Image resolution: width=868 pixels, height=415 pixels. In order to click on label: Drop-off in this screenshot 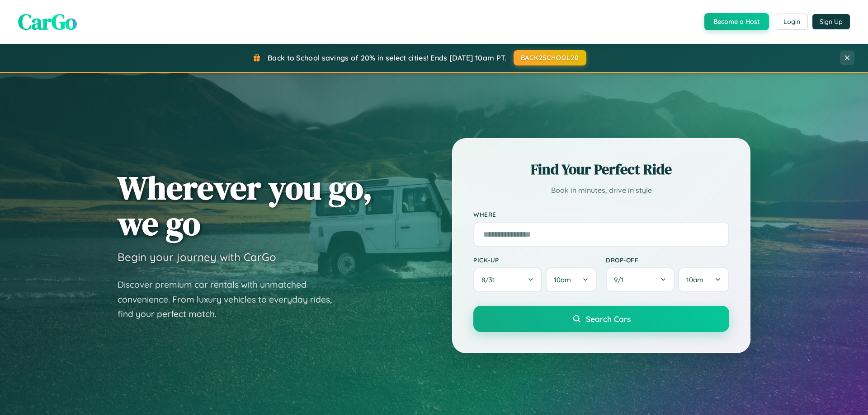, I will do `click(667, 260)`.